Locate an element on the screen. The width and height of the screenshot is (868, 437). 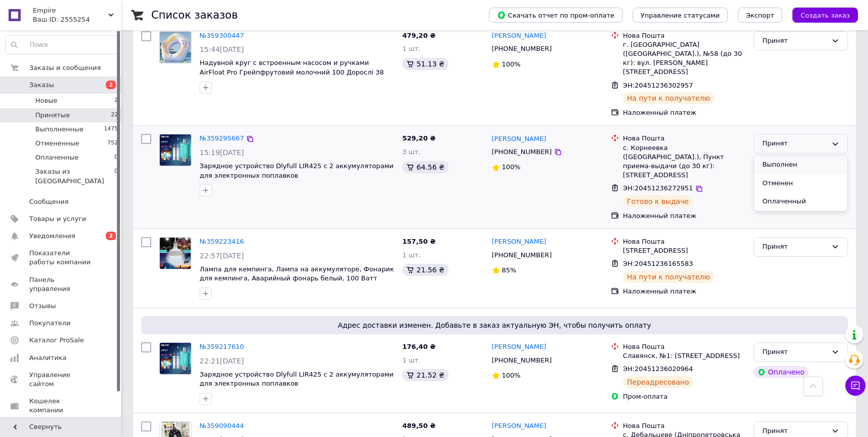
a: №359300447 is located at coordinates (222, 35).